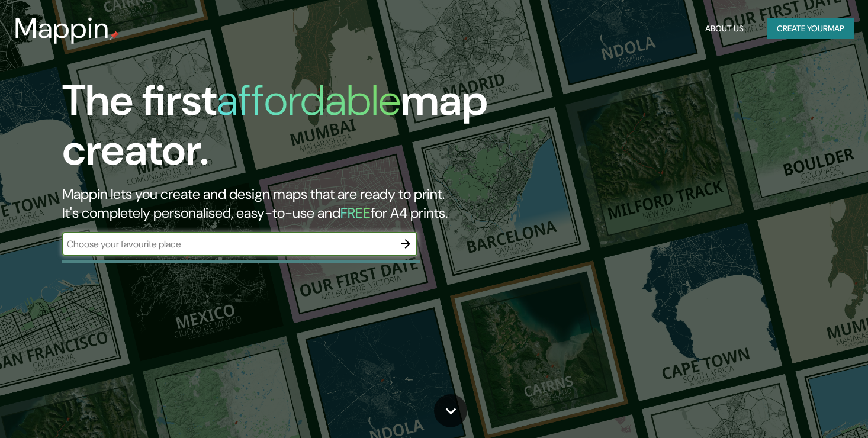  What do you see at coordinates (811, 28) in the screenshot?
I see `button: Create yourmap` at bounding box center [811, 28].